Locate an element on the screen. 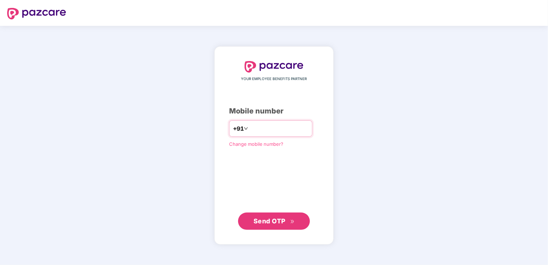  span: YOUR EMPLOYEE BENEFITS PARTNER is located at coordinates (274, 79).